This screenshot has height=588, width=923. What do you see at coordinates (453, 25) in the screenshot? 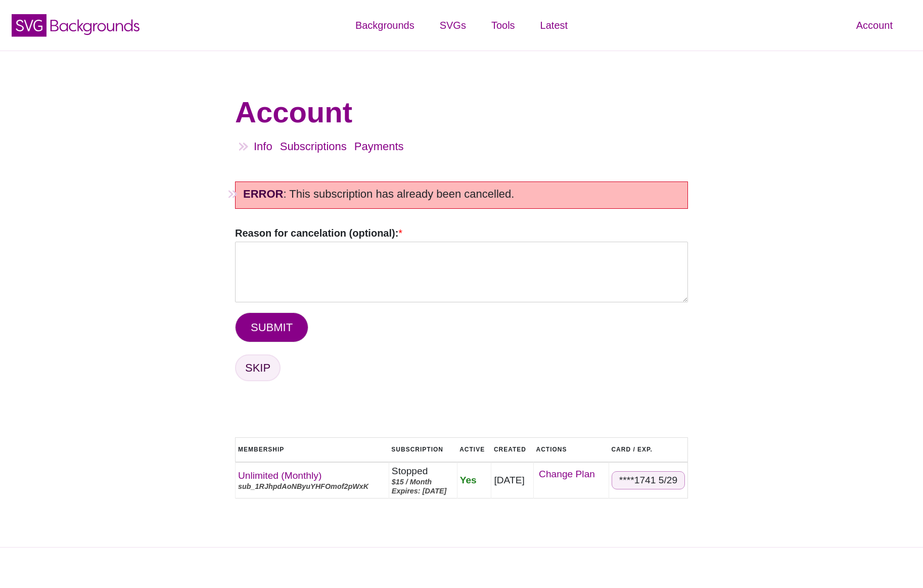
I see `a: SVGs` at bounding box center [453, 25].